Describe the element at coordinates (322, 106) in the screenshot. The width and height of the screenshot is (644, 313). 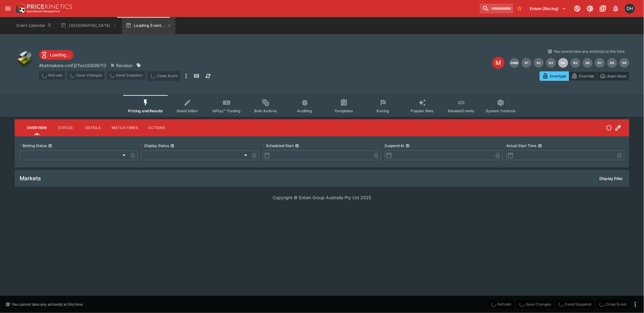
I see `div: Event type filters` at that location.